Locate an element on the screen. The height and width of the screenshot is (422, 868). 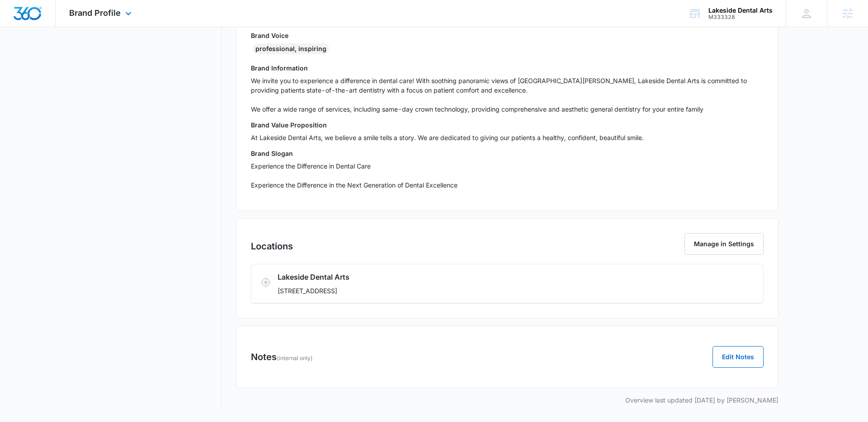
p: We invite you to experience a difference in dental care! With soothing panoramic views of [GEOGRA... is located at coordinates (507, 95).